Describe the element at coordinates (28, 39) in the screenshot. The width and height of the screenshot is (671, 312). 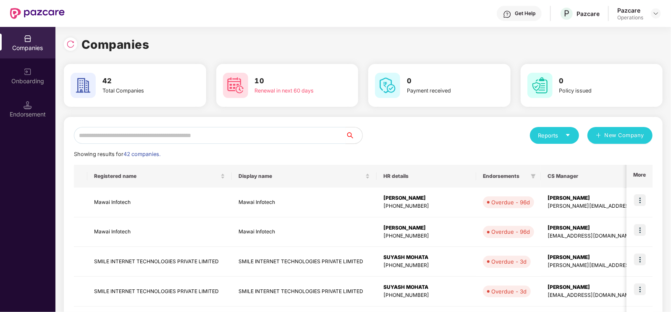
I see `img: svg+xml;base64,PHN2ZyBpZD0iQ29tcGFuaWVzIiB4bWxucz0iaHR0cDovL3d3dy53My5vcmcvMjAwMC9zdmciIHdpZHRoPS...` at that location.